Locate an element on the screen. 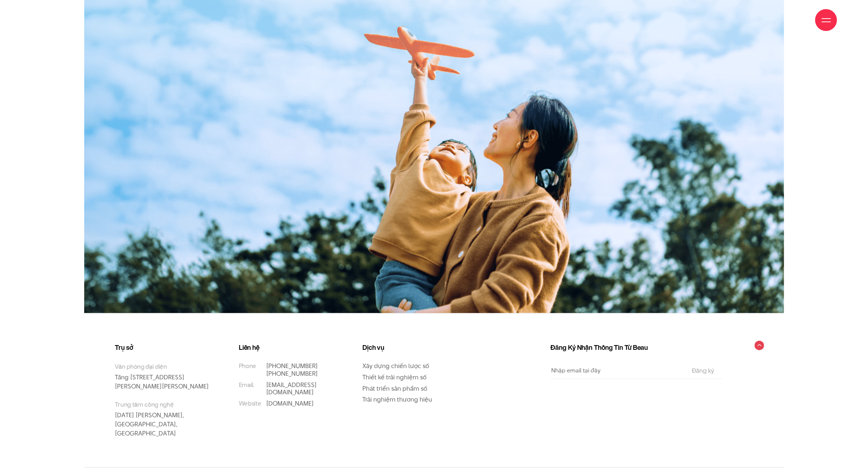 The height and width of the screenshot is (473, 868). a: Xây dựng chiến lược số is located at coordinates (396, 366).